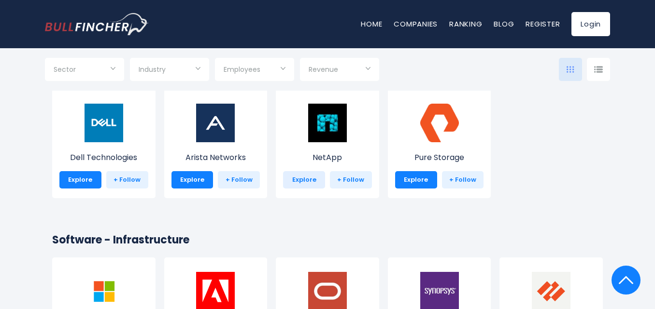  I want to click on a: Blog, so click(503, 24).